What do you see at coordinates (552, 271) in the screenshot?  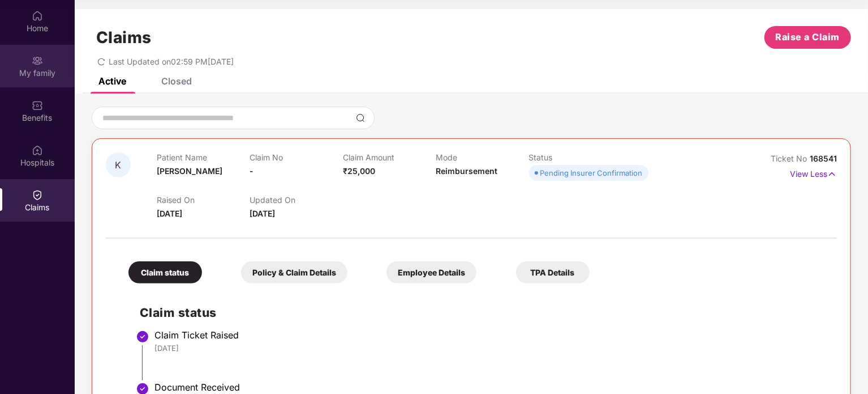 I see `div: TPA Details` at bounding box center [552, 271].